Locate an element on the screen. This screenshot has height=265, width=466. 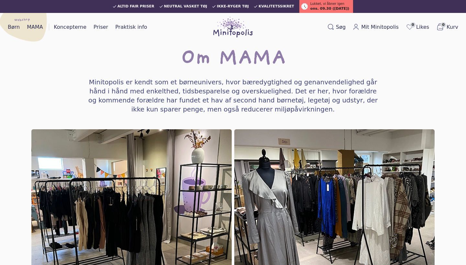
span: Neutral vasket tøj is located at coordinates (186, 6).